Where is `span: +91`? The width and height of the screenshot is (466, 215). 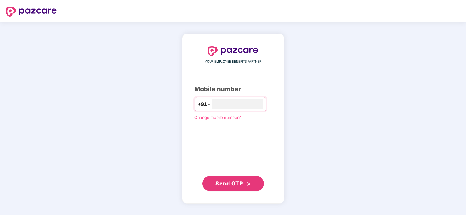
span: +91 is located at coordinates (203, 104).